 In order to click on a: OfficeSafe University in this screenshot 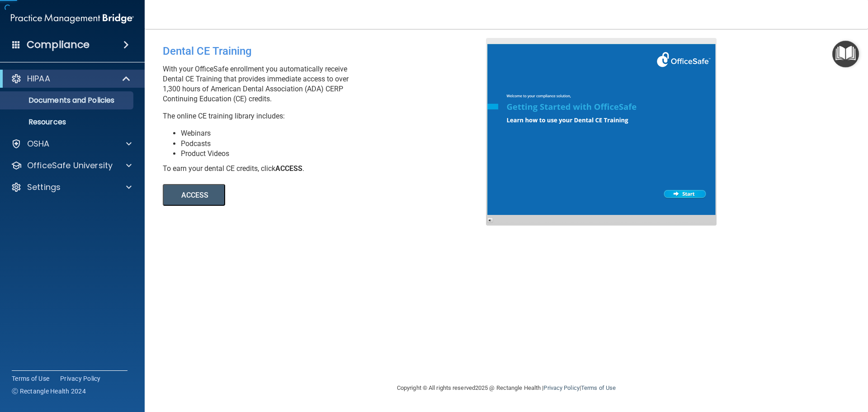, I will do `click(71, 166)`.